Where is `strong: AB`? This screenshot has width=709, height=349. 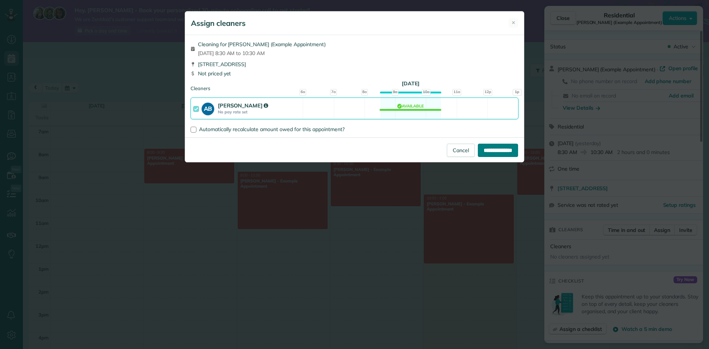 strong: AB is located at coordinates (208, 108).